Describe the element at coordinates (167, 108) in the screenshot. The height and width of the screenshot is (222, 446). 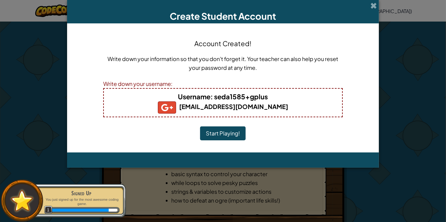
I see `img: gplus_small.png` at that location.